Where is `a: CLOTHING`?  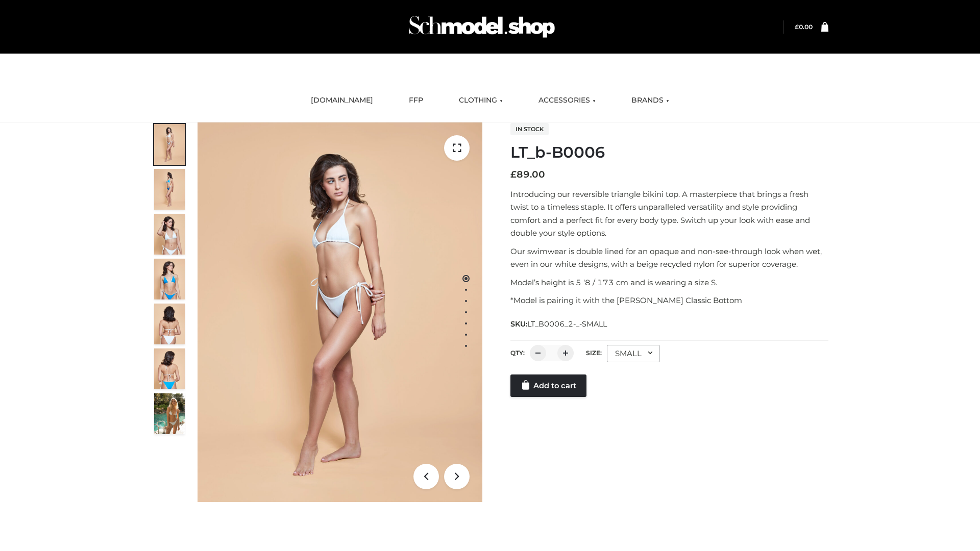
a: CLOTHING is located at coordinates (481, 101).